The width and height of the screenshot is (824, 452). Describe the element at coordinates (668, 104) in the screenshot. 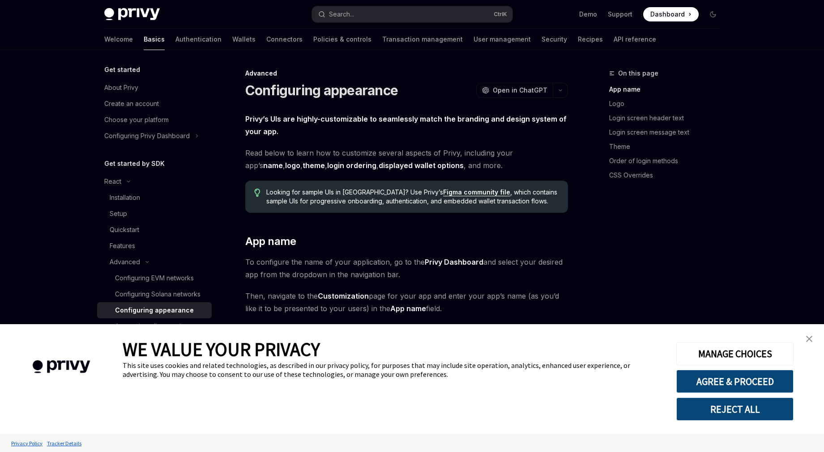

I see `a: Logo` at that location.